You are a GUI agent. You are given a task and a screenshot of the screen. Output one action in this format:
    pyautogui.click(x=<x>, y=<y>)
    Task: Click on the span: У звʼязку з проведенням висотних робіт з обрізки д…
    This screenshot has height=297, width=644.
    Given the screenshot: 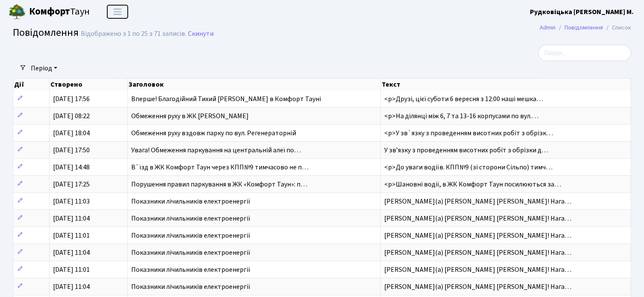 What is the action you would take?
    pyautogui.click(x=466, y=150)
    